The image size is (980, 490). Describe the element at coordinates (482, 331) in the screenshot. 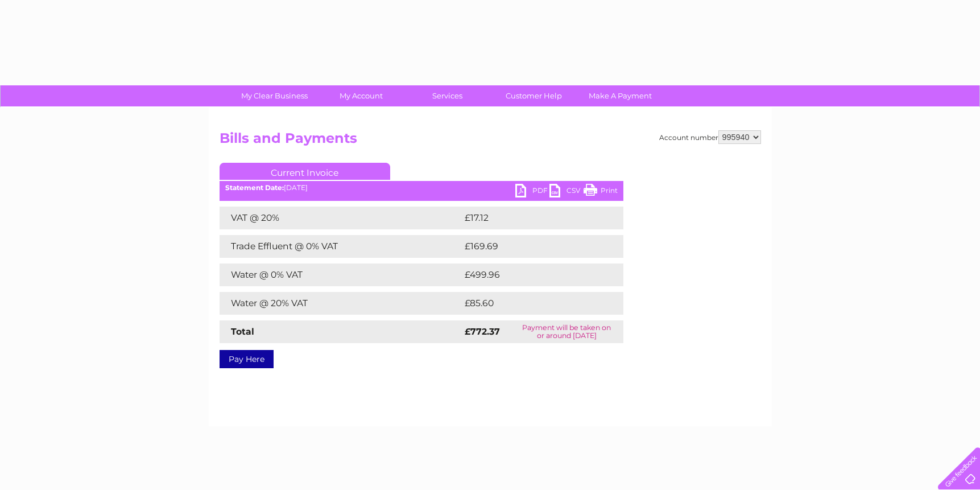

I see `strong: £772.37` at that location.